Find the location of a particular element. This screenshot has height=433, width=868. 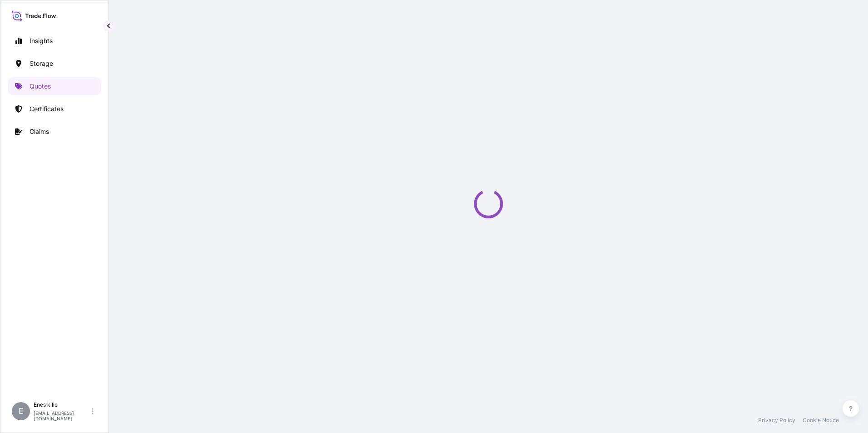

a: Certificates is located at coordinates (54, 109).